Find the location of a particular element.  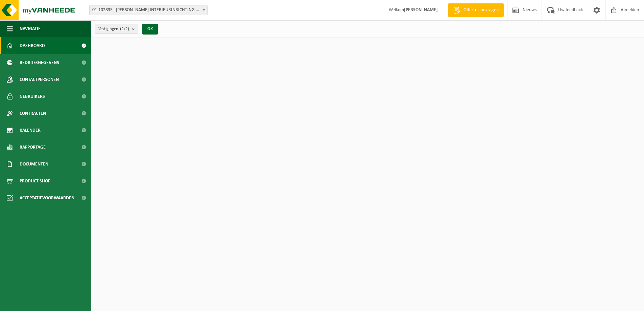

span: Offerte aanvragen is located at coordinates (481, 10).